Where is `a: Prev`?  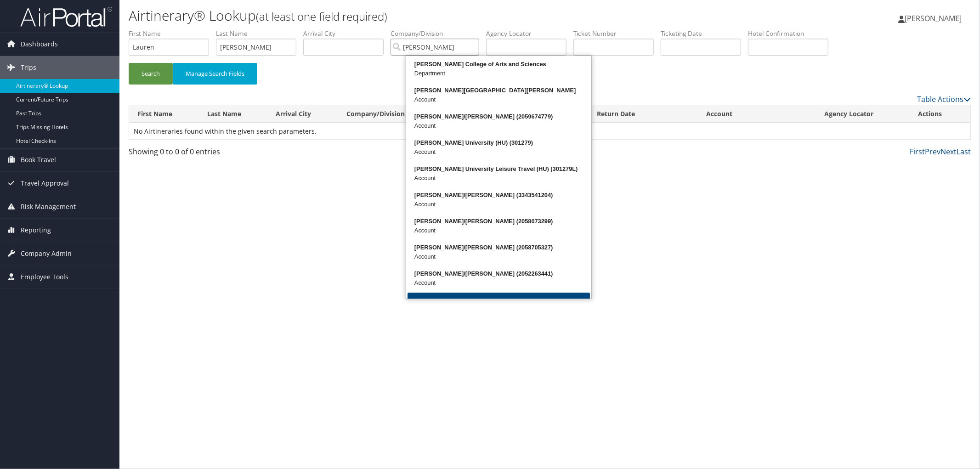 a: Prev is located at coordinates (933, 152).